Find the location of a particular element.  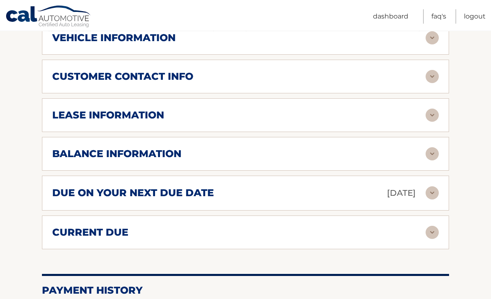

h2: customer contact info is located at coordinates (123, 77).